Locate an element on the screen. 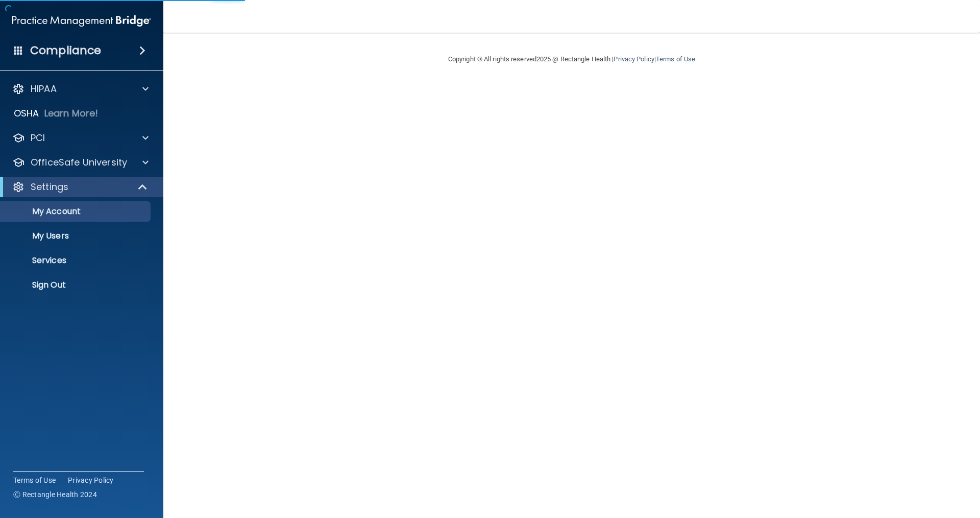 The image size is (980, 518). a: PCI is located at coordinates (80, 138).